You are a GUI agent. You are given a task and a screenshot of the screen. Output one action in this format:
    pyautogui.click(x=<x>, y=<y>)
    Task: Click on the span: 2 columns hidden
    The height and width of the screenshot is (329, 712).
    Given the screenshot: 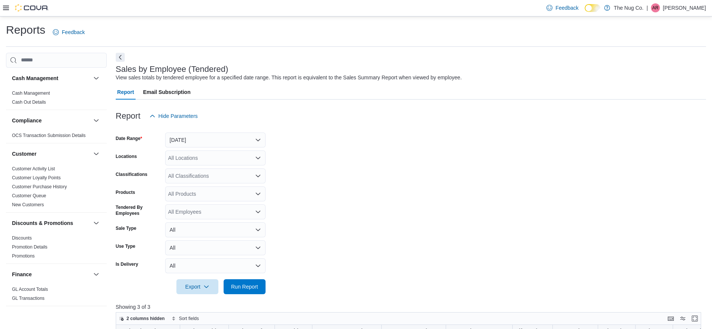 What is the action you would take?
    pyautogui.click(x=146, y=319)
    